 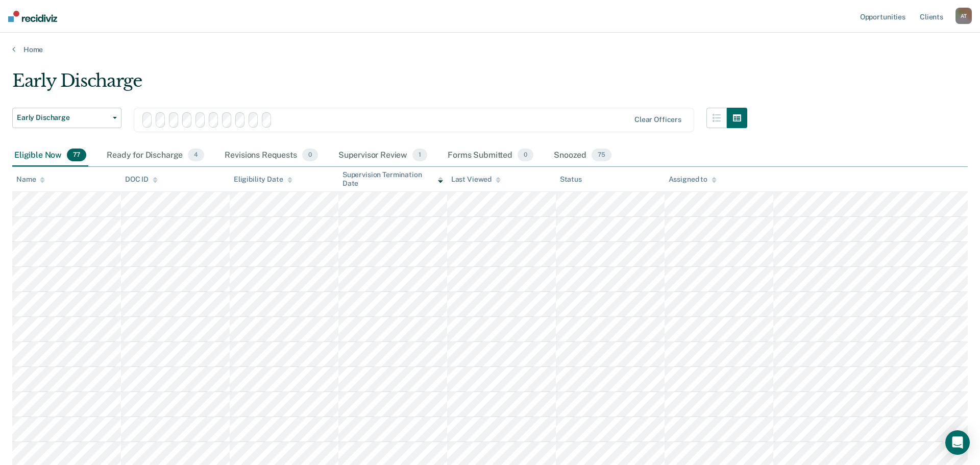 What do you see at coordinates (601, 155) in the screenshot?
I see `span: 75` at bounding box center [601, 155].